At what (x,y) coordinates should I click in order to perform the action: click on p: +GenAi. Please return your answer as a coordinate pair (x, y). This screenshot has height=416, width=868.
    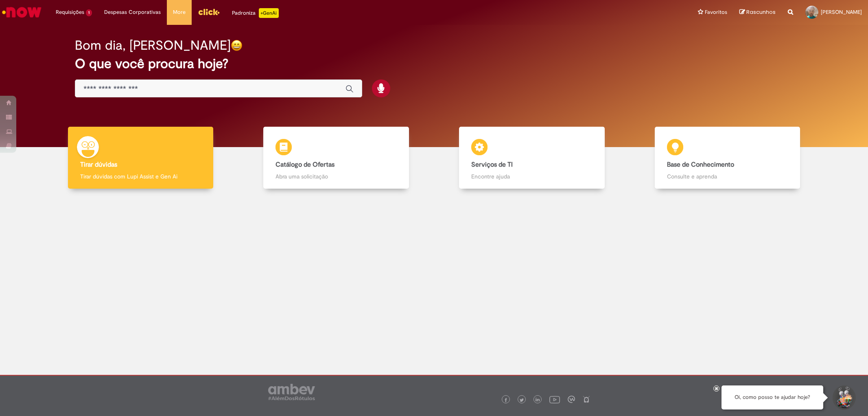
    Looking at the image, I should click on (269, 13).